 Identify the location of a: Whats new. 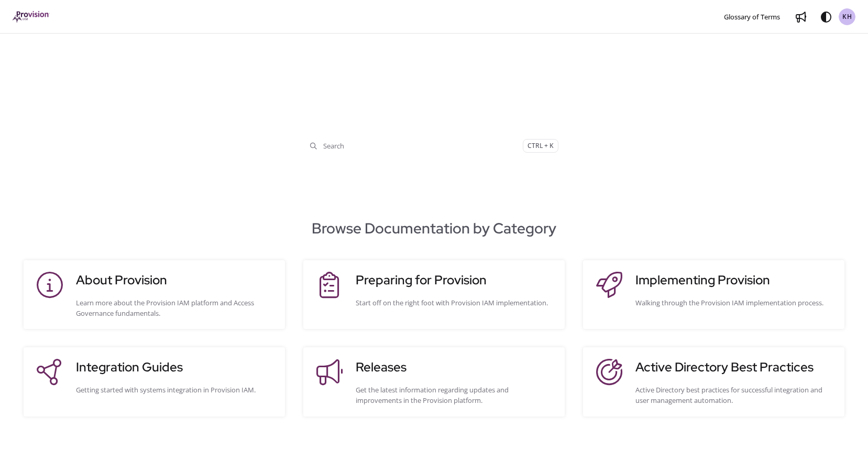
(801, 17).